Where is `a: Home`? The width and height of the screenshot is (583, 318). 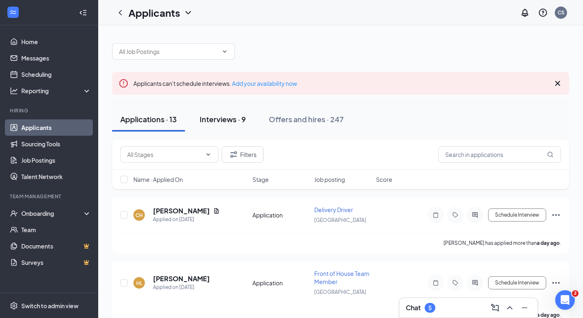 a: Home is located at coordinates (56, 42).